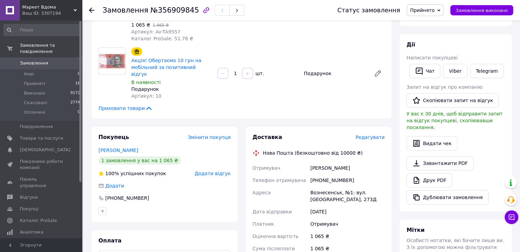 This screenshot has width=520, height=252. What do you see at coordinates (146, 96) in the screenshot?
I see `span: Артикул: 10` at bounding box center [146, 96].